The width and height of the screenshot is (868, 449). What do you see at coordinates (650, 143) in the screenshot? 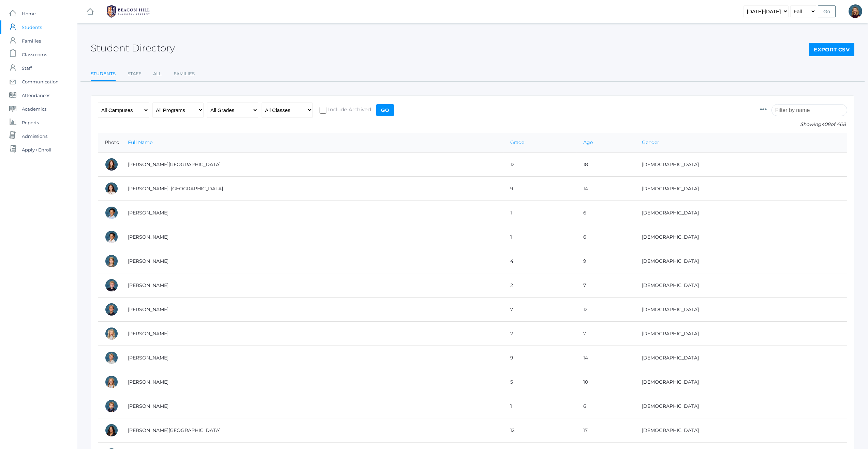
I see `a: Gender` at bounding box center [650, 143].